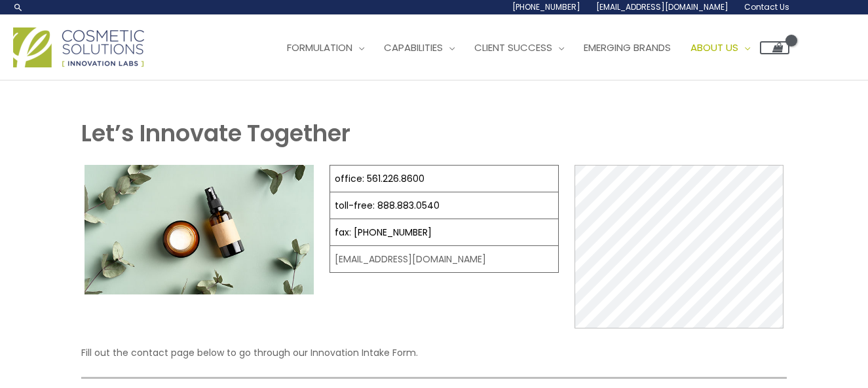  I want to click on a: Search icon link, so click(19, 7).